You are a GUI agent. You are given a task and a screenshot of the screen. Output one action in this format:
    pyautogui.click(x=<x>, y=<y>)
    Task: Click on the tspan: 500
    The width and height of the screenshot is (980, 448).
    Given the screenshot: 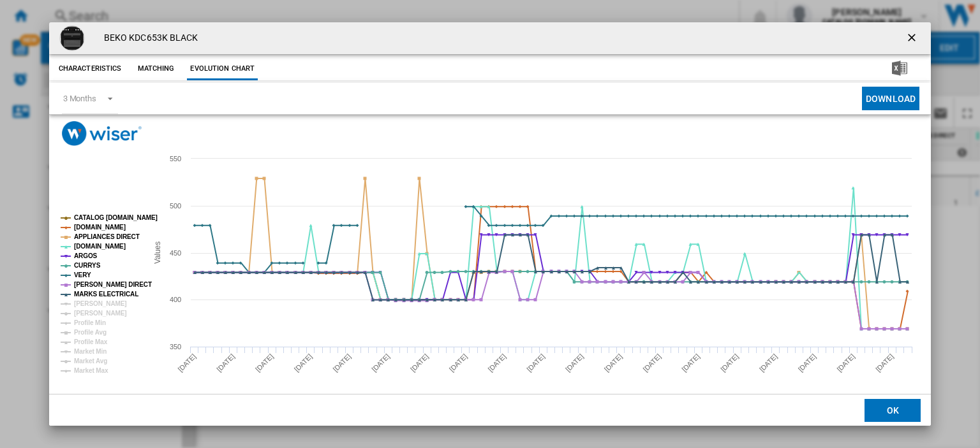 What is the action you would take?
    pyautogui.click(x=175, y=206)
    